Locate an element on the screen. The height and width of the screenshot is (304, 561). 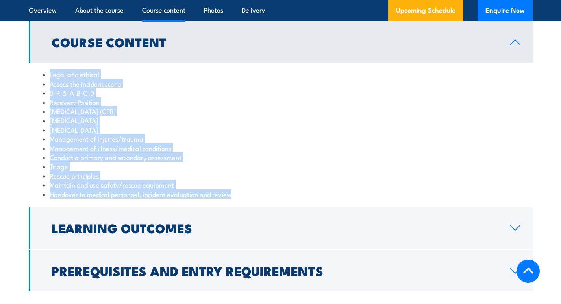
li: Legal and ethical is located at coordinates (280, 74).